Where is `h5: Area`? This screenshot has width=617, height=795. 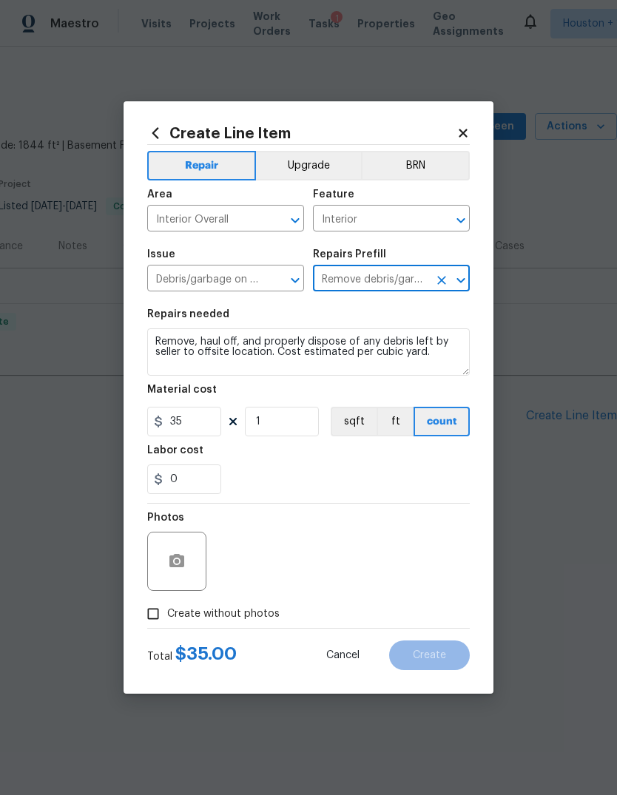 h5: Area is located at coordinates (160, 194).